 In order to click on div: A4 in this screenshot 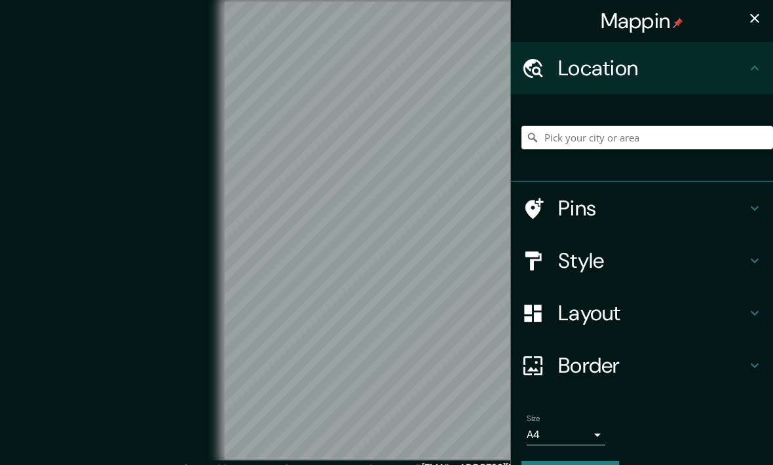, I will do `click(566, 435)`.